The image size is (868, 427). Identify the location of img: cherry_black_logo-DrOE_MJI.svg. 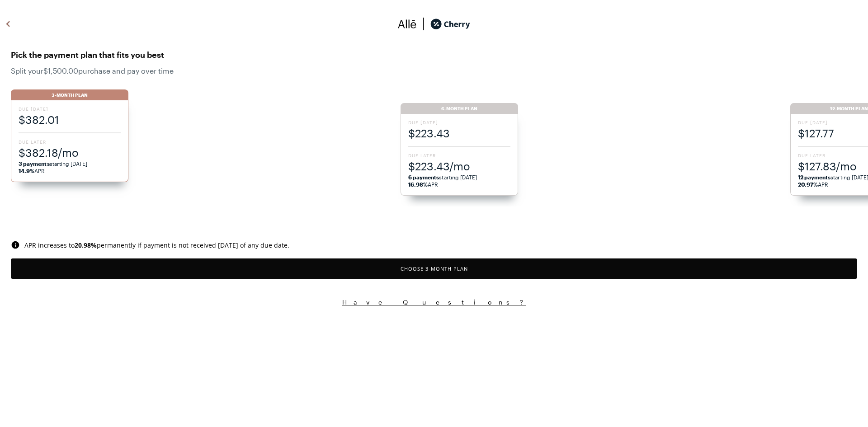
(450, 24).